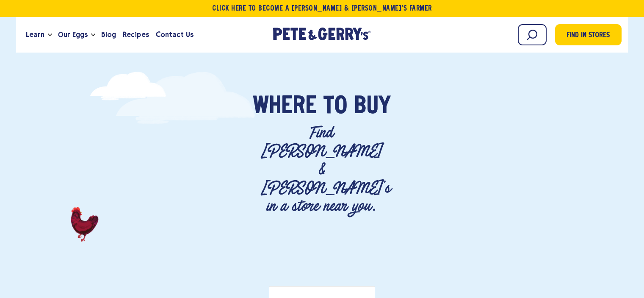 The width and height of the screenshot is (644, 298). Describe the element at coordinates (35, 34) in the screenshot. I see `span: Learn` at that location.